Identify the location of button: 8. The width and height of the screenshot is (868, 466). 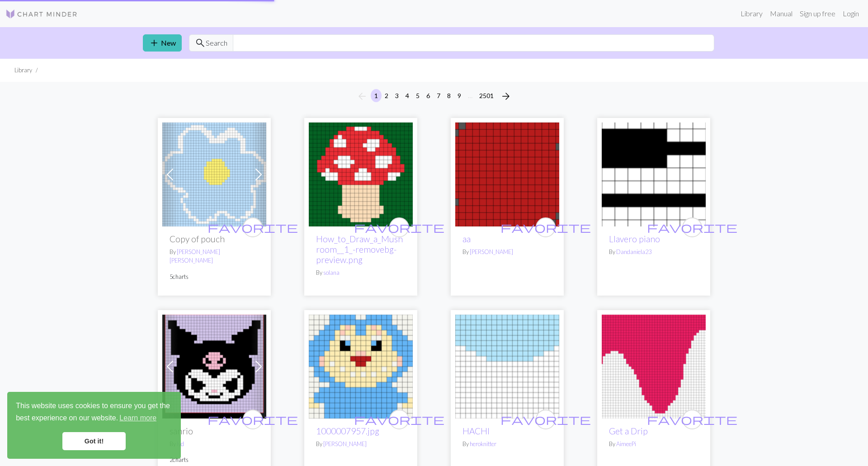
(449, 95).